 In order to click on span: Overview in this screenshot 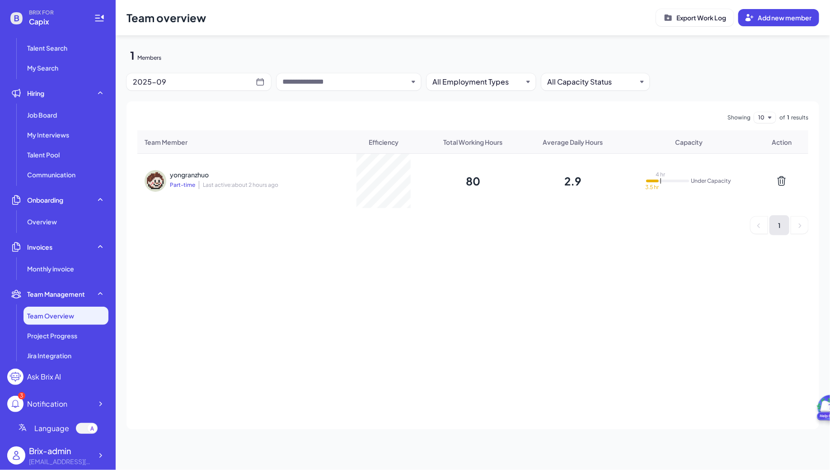, I will do `click(42, 222)`.